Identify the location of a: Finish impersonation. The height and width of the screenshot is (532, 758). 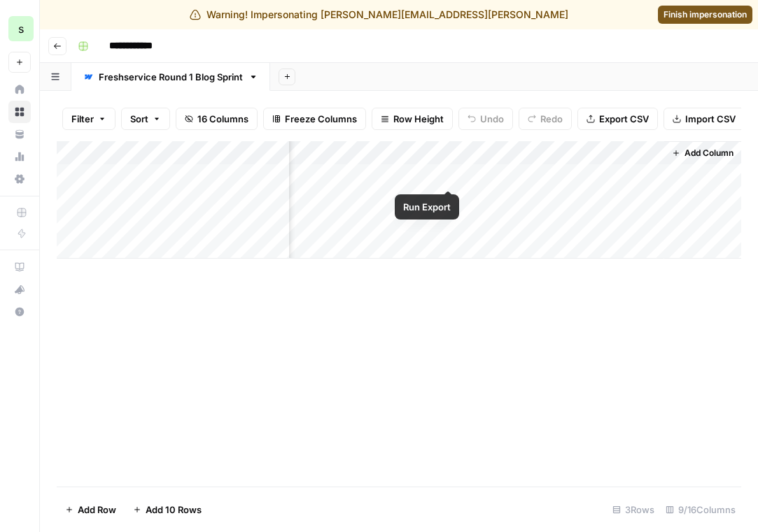
(705, 15).